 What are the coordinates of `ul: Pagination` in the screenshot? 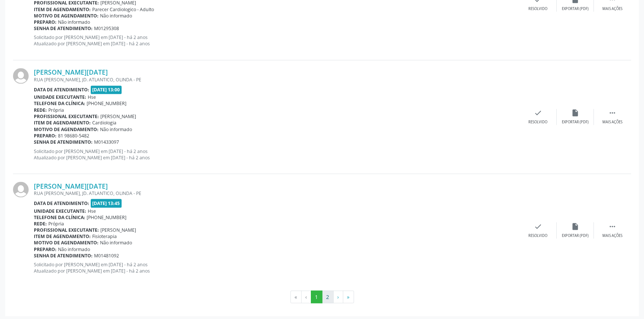 It's located at (322, 297).